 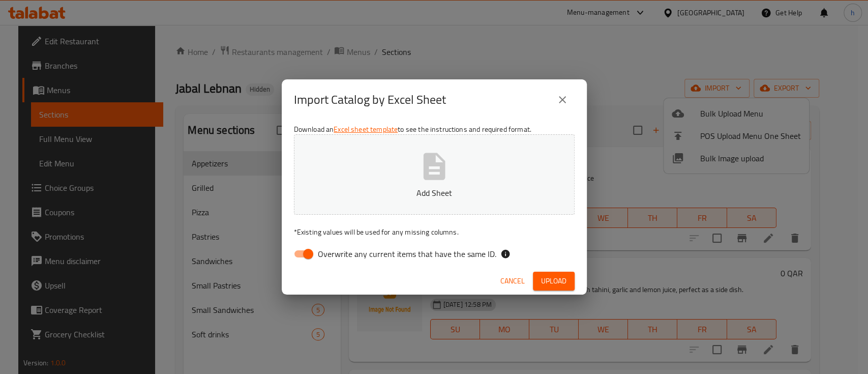 I want to click on button: Add Sheet, so click(x=434, y=174).